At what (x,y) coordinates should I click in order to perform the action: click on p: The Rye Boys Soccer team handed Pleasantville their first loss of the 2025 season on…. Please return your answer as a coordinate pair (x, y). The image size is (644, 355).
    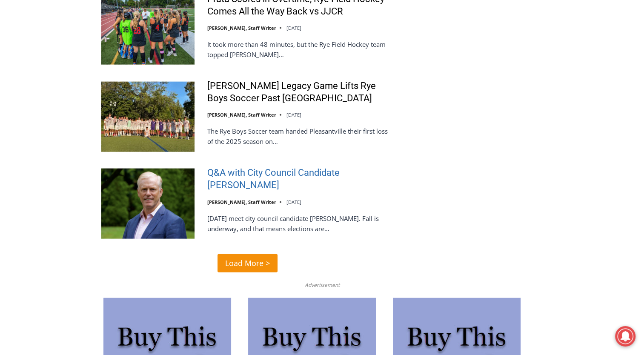
    Looking at the image, I should click on (300, 136).